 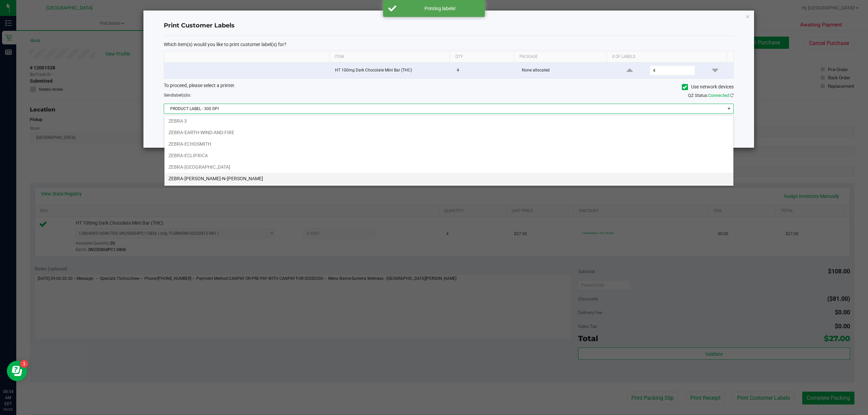 I want to click on div: Printing labels!, so click(x=440, y=8).